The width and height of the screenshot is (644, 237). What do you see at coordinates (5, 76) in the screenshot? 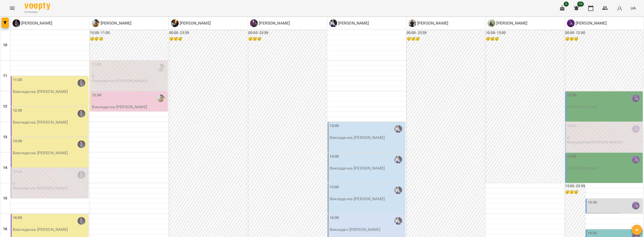
I see `h6: 11` at bounding box center [5, 76].